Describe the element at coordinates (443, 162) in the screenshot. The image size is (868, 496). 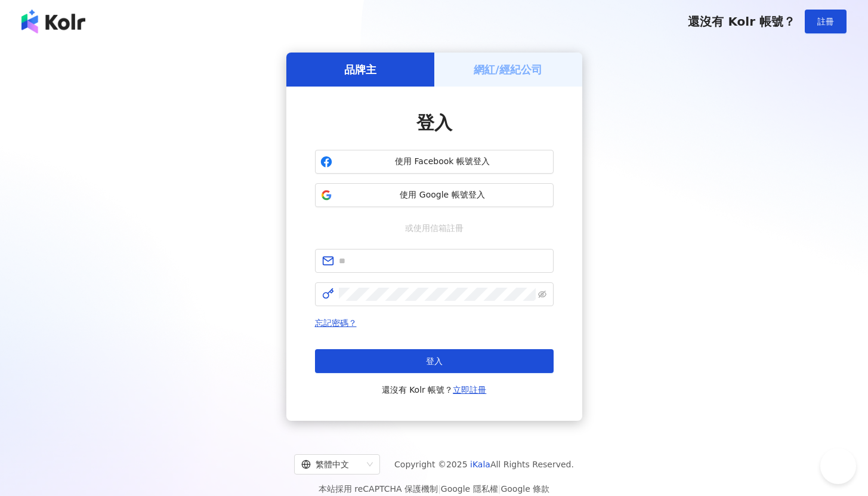
I see `span: 使用 Facebook 帳號登入` at that location.